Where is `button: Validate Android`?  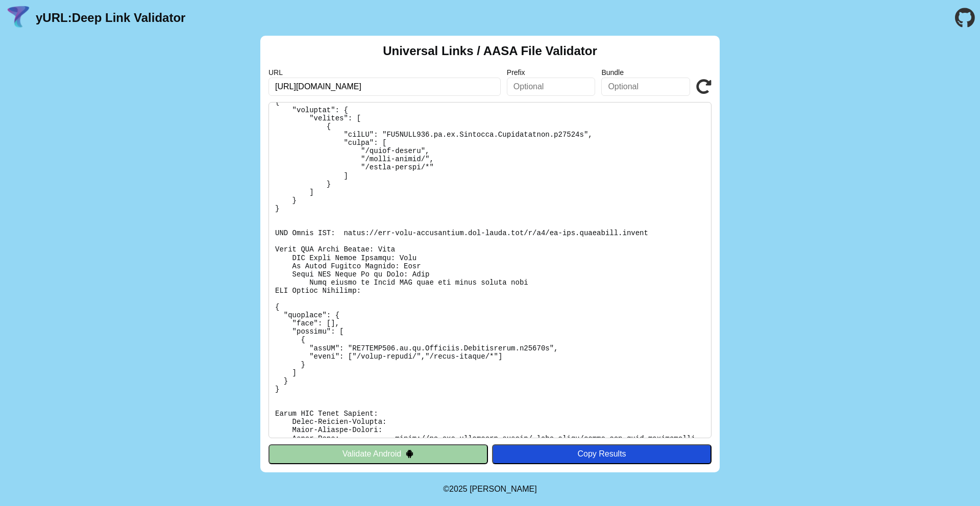 button: Validate Android is located at coordinates (378, 454).